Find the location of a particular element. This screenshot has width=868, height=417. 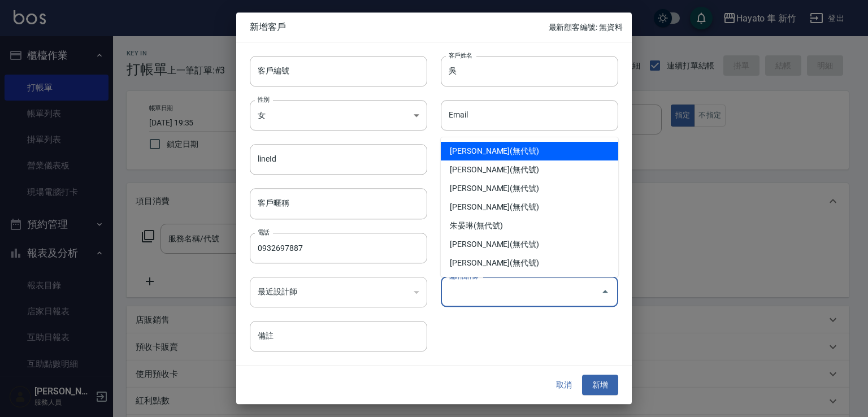

li: 朱晏琳(無代號) is located at coordinates (530, 225).